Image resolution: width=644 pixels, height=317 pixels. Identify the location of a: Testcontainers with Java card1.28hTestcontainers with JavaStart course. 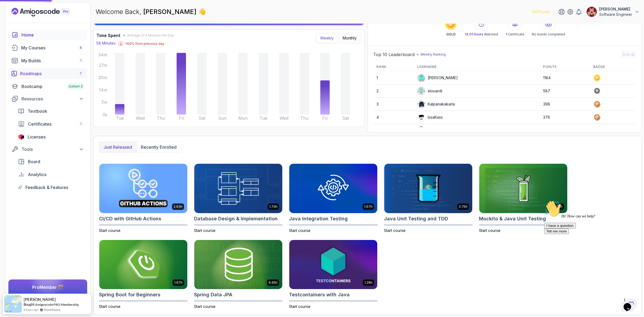
(333, 275).